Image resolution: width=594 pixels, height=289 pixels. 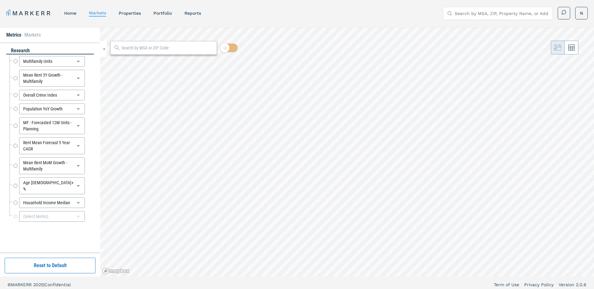 I want to click on li: Markets, so click(x=33, y=35).